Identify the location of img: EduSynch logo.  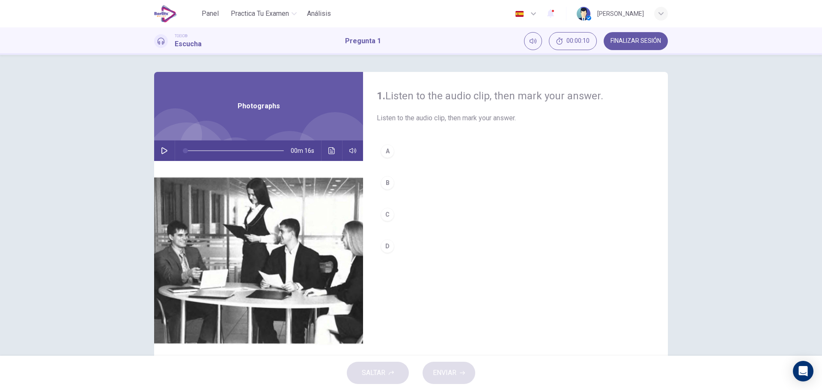
(165, 14).